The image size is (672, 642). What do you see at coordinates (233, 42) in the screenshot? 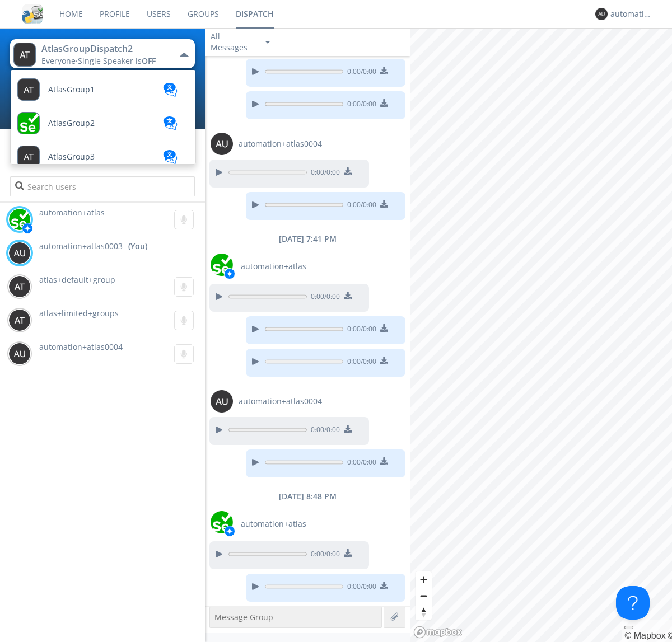
I see `div: All Messages` at bounding box center [233, 42].